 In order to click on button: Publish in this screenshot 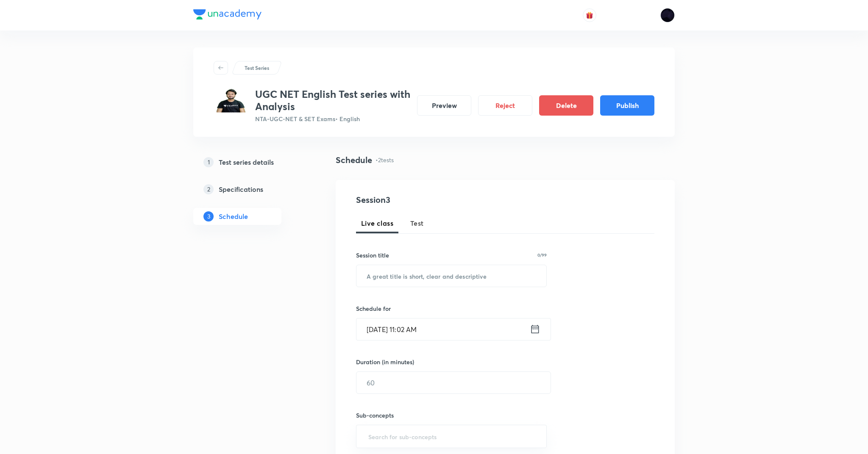, I will do `click(627, 105)`.